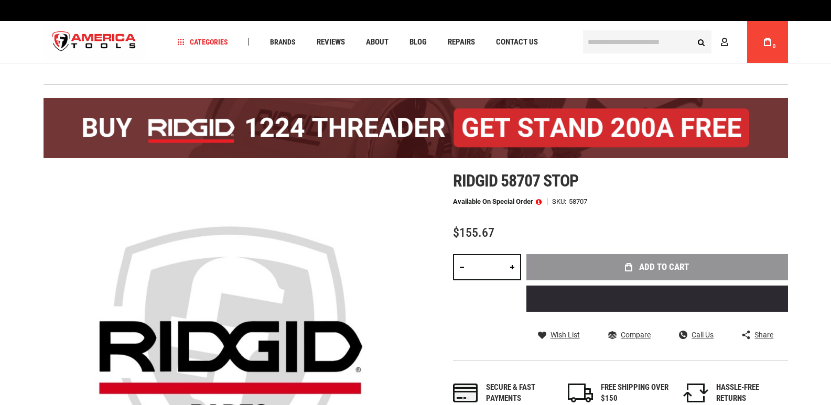 This screenshot has height=405, width=831. I want to click on a: Blog, so click(418, 42).